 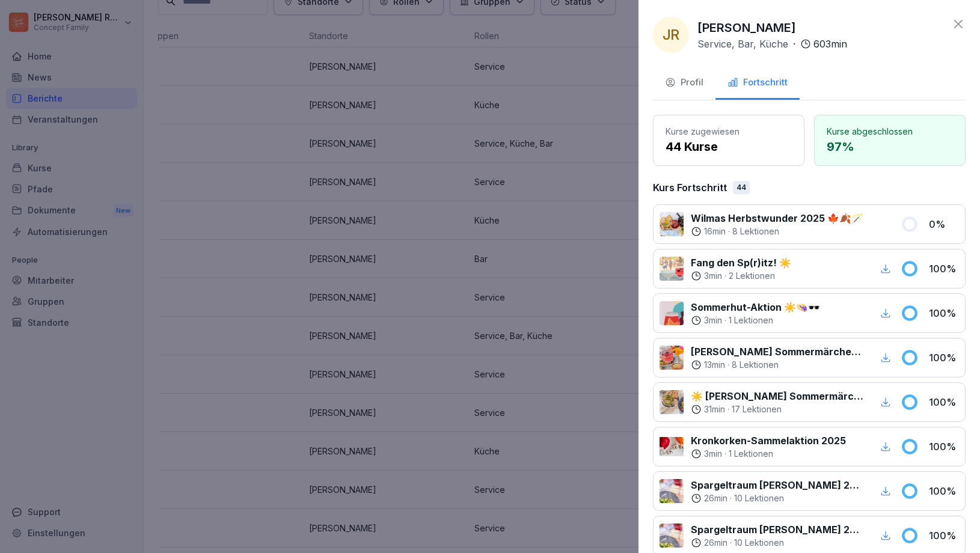 What do you see at coordinates (741, 188) in the screenshot?
I see `div: 44` at bounding box center [741, 188].